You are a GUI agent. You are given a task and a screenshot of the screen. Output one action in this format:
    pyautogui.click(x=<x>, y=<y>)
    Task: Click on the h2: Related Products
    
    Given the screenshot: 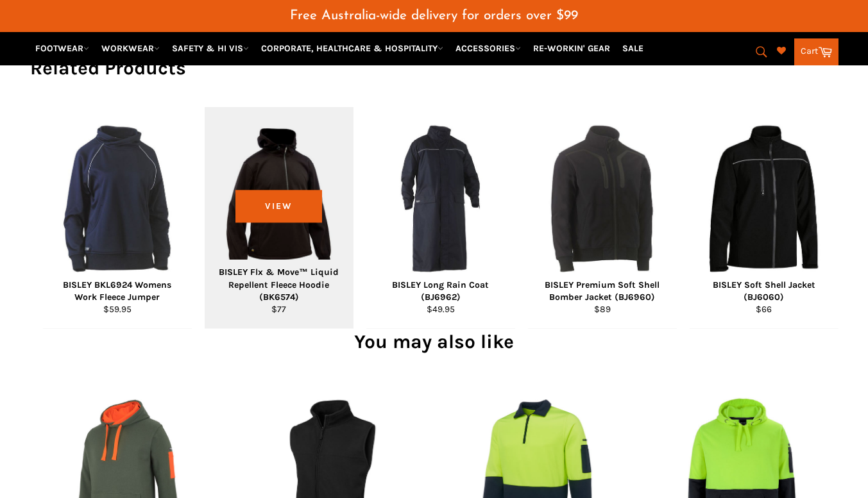 What is the action you would take?
    pyautogui.click(x=434, y=68)
    